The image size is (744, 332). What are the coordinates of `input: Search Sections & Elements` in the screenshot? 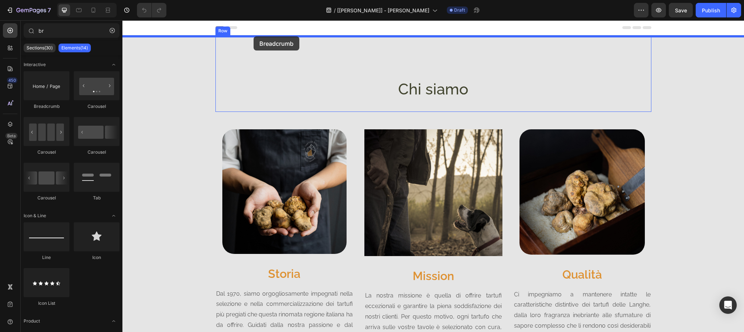 It's located at (72, 31).